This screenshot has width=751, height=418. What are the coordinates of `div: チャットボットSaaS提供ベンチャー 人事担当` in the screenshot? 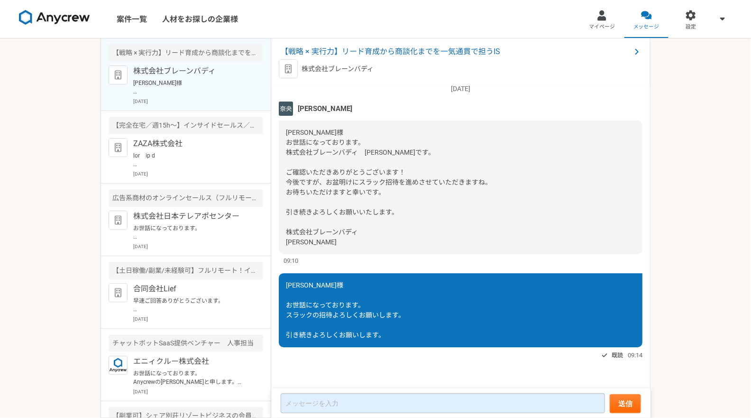 It's located at (186, 343).